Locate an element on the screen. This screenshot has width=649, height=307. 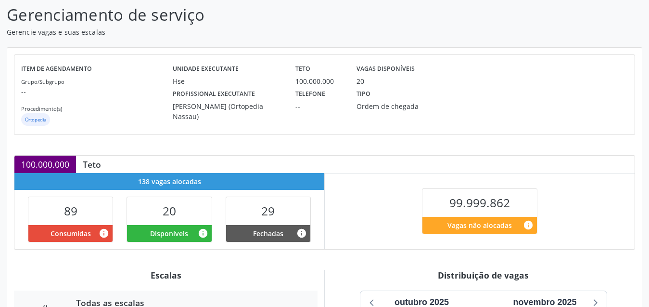
i: Vagas alocadas e sem marcações associadas is located at coordinates (203, 233).